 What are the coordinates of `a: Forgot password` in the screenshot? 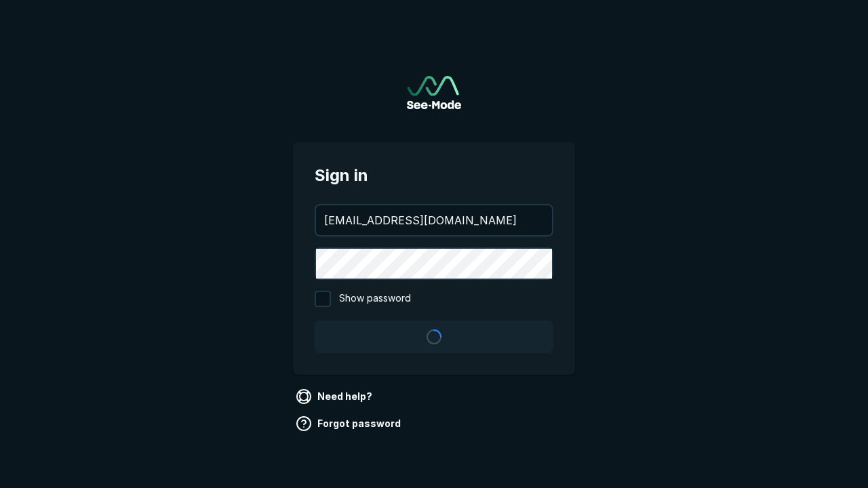 It's located at (349, 424).